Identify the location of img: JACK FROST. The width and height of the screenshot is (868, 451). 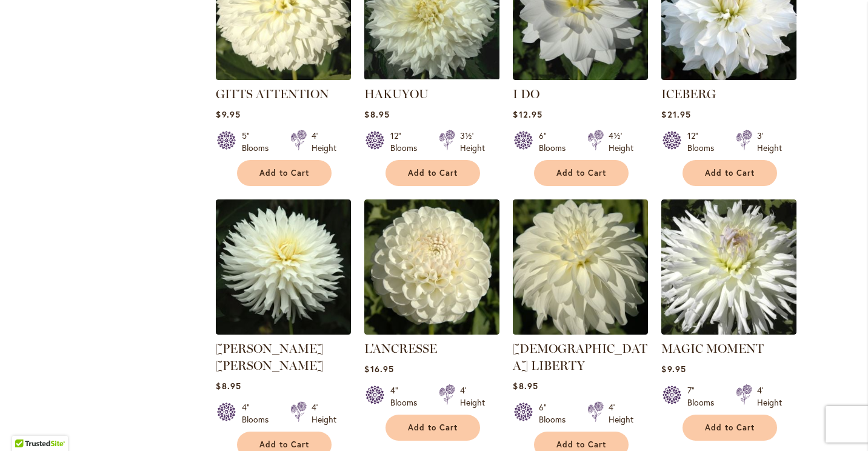
(283, 267).